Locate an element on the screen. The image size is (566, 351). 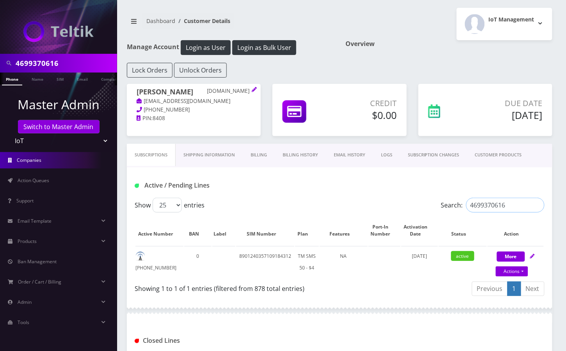
a: Actions is located at coordinates (511, 271).